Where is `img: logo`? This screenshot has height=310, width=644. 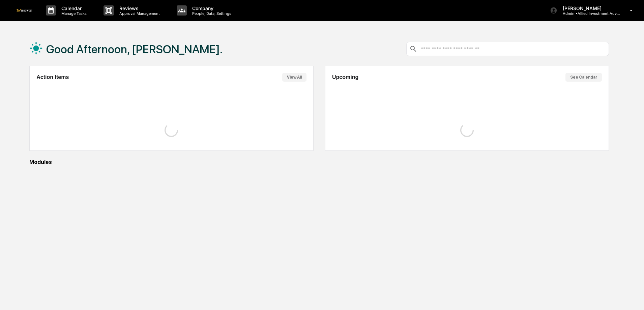
img: logo is located at coordinates (24, 10).